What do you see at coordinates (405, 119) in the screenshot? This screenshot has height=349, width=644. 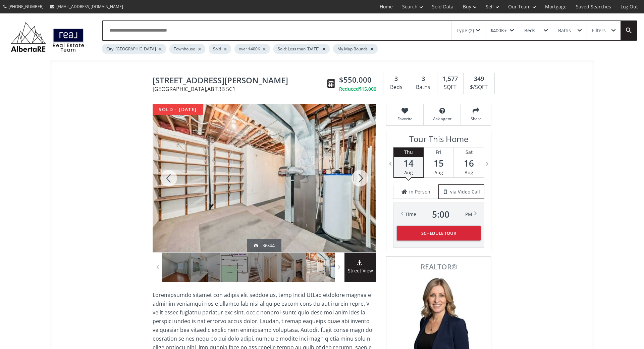 I see `span: Favorite` at bounding box center [405, 119].